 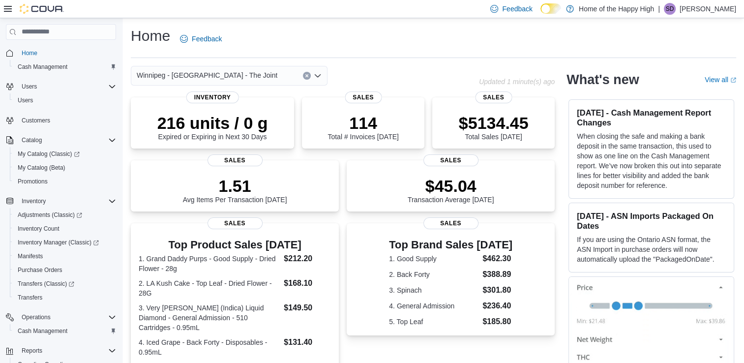 What do you see at coordinates (25, 100) in the screenshot?
I see `a: Users` at bounding box center [25, 100].